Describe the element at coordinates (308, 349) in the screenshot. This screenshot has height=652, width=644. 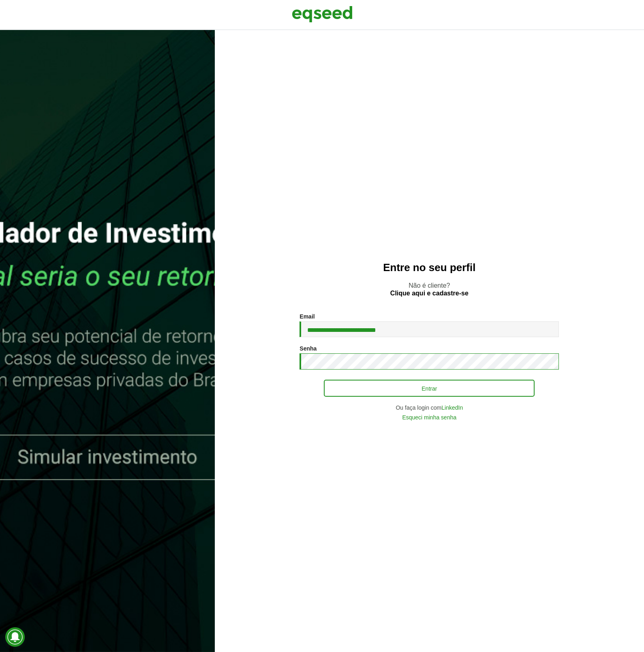
I see `label: Senha` at that location.